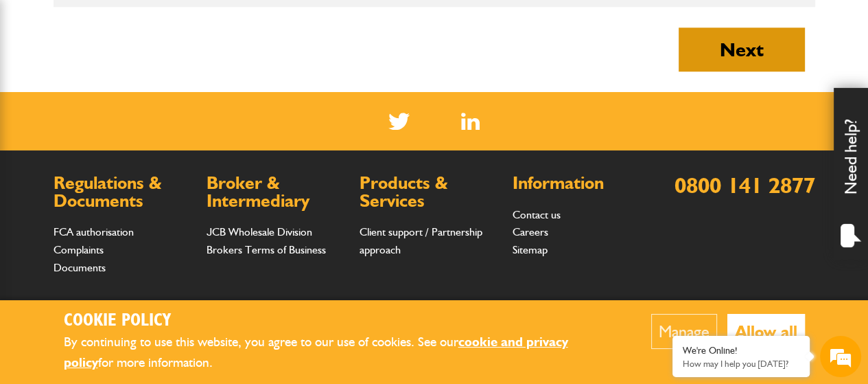  What do you see at coordinates (470, 121) in the screenshot?
I see `img: Linked In` at bounding box center [470, 121].